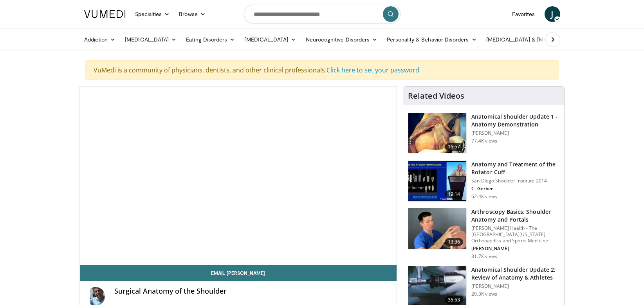 This screenshot has height=305, width=644. I want to click on div: VuMedi is a community of physicians, dentists, and other clinical professionals., so click(322, 70).